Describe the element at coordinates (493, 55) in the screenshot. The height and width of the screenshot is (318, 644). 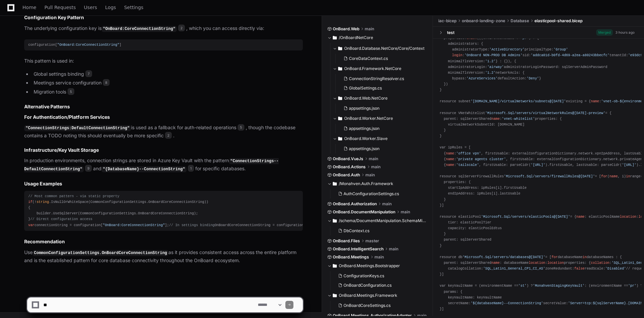
I see `span: 'OnBoard NON-PROD DB Admins'` at that location.